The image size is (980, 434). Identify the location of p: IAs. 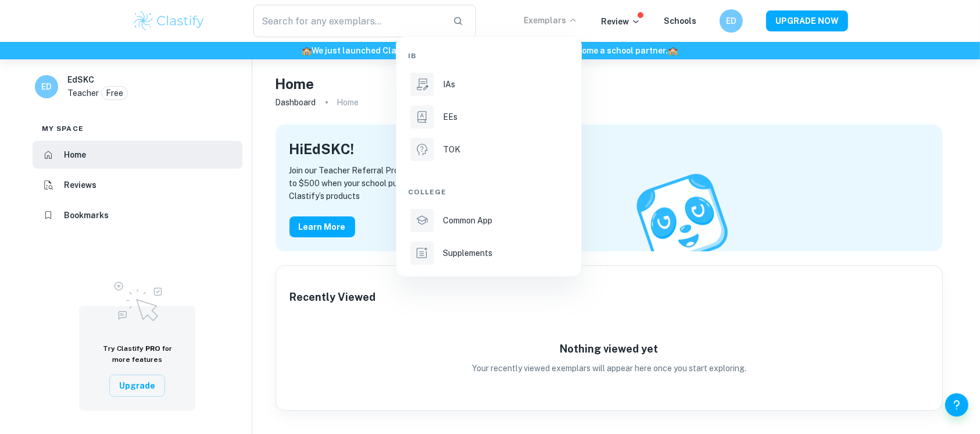
(449, 84).